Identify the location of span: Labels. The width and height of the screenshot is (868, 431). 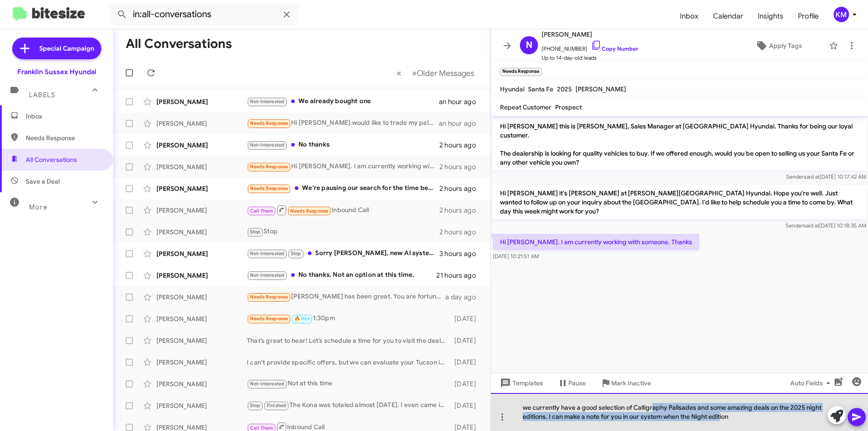
(42, 95).